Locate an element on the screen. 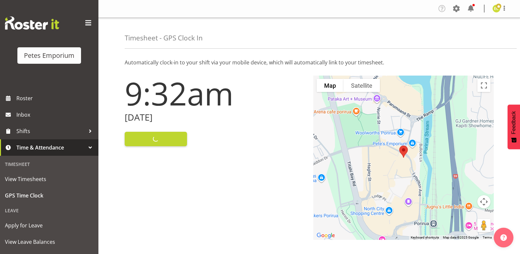 Image resolution: width=520 pixels, height=254 pixels. div: Timesheet is located at coordinates (49, 164).